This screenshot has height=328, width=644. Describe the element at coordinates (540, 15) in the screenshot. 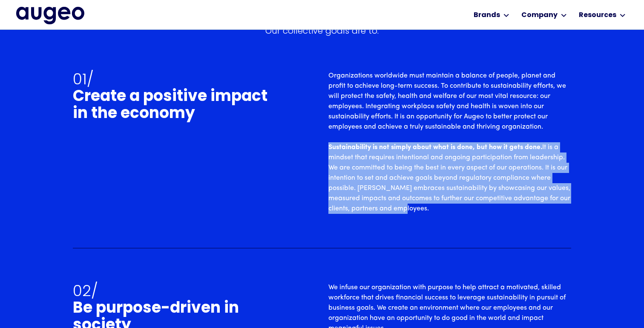

I see `div: Company` at that location.